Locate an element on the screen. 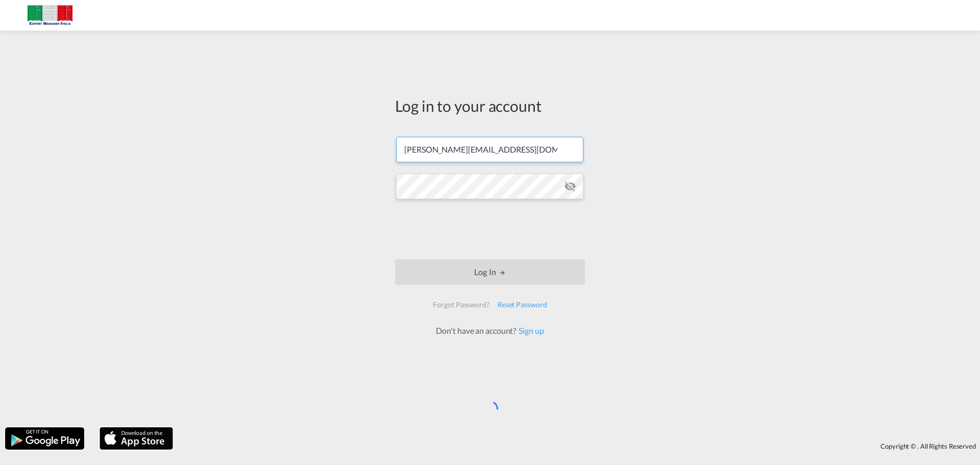 This screenshot has height=465, width=980. img: google.png is located at coordinates (45, 439).